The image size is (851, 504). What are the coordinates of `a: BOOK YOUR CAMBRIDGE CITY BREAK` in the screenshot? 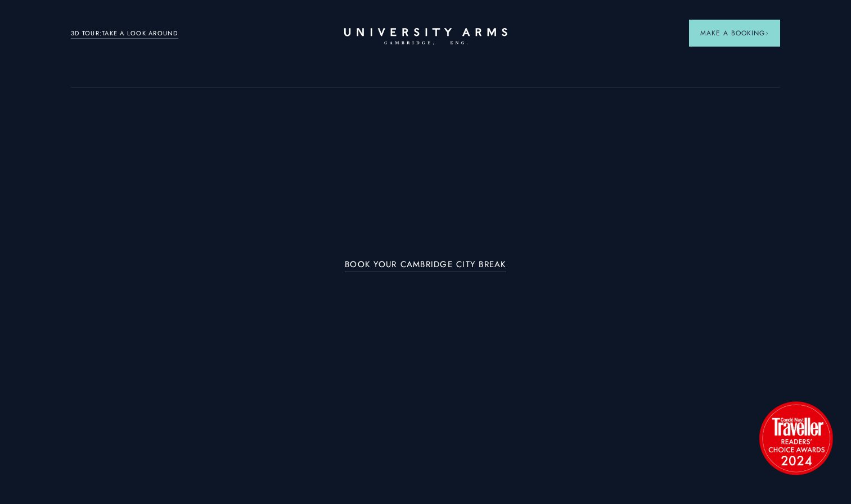 It's located at (426, 266).